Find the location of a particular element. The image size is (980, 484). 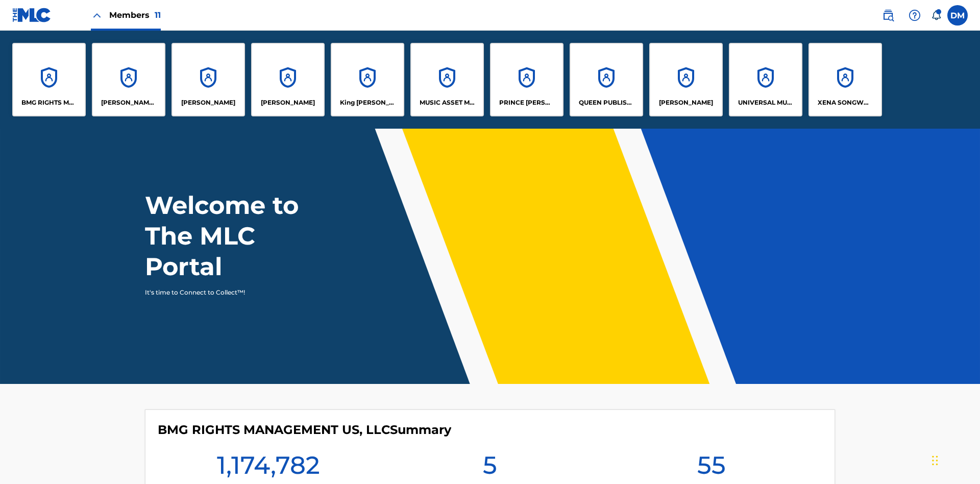

a: AccountsUNIVERSAL MUSIC PUB GROUP is located at coordinates (766, 80).